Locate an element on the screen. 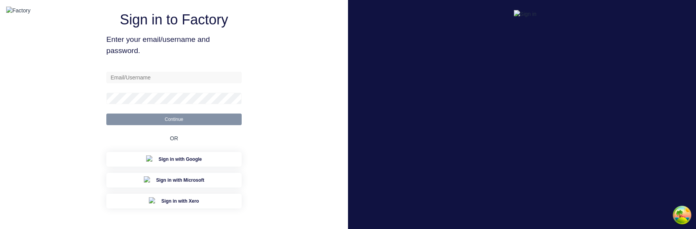  img: Factory is located at coordinates (18, 10).